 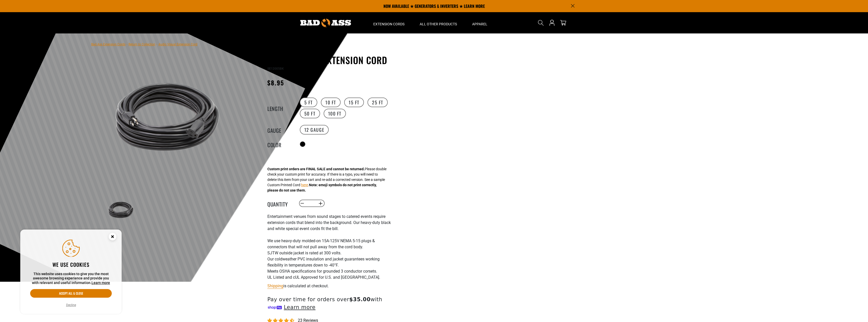 What do you see at coordinates (331, 102) in the screenshot?
I see `label: 10 FT` at bounding box center [331, 102].